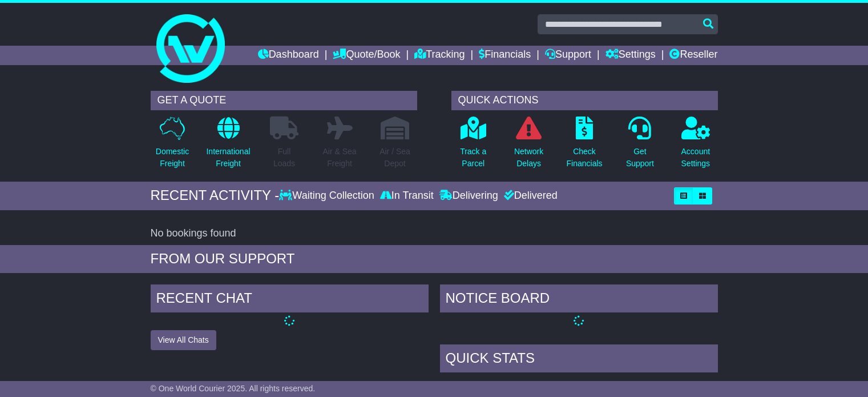  I want to click on a: GetSupport, so click(640, 146).